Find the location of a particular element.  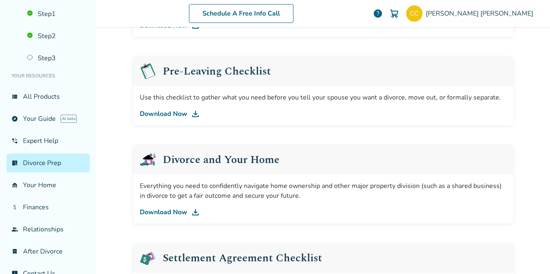

span: AI beta is located at coordinates (68, 119).